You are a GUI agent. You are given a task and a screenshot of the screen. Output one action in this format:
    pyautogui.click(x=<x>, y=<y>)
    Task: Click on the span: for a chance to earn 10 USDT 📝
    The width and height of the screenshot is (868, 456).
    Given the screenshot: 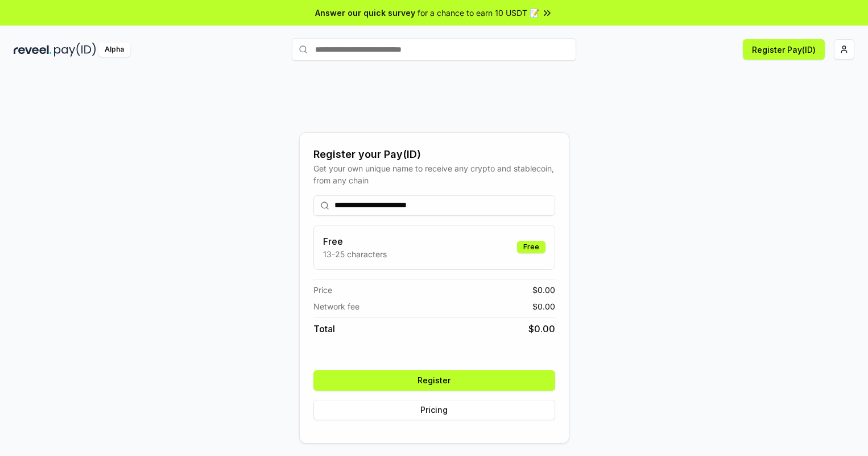 What is the action you would take?
    pyautogui.click(x=479, y=12)
    